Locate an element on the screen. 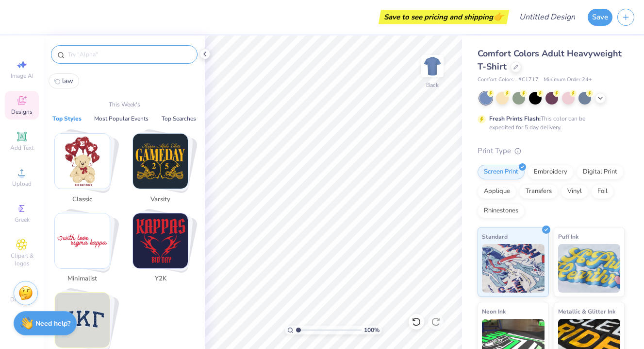 The width and height of the screenshot is (644, 349). span: Upload is located at coordinates (22, 184).